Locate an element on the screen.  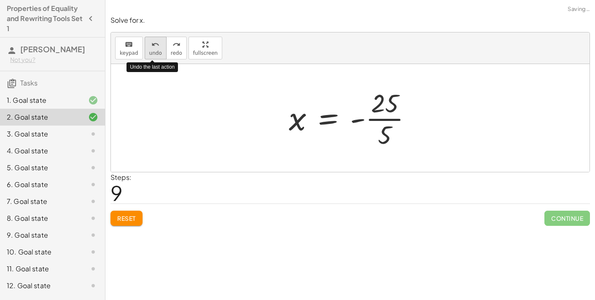
div: 9. Goal state is located at coordinates (40, 235).